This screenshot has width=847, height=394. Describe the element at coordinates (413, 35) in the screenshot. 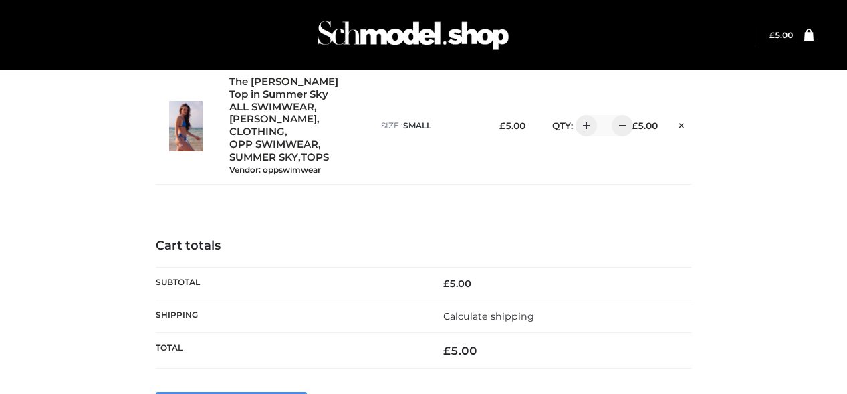

I see `a: Schmodel Admin 964` at that location.